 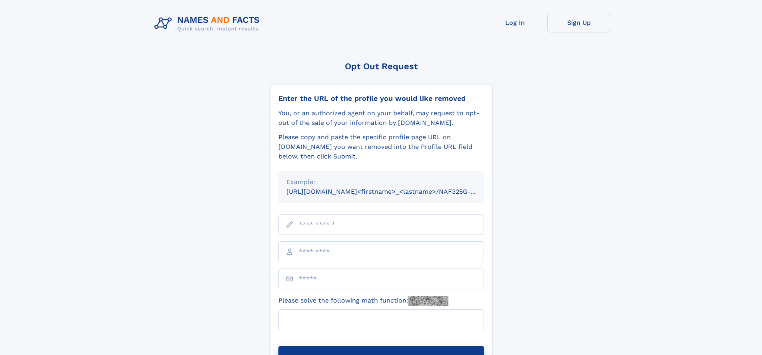 I want to click on div: Opt Out Request, so click(x=381, y=66).